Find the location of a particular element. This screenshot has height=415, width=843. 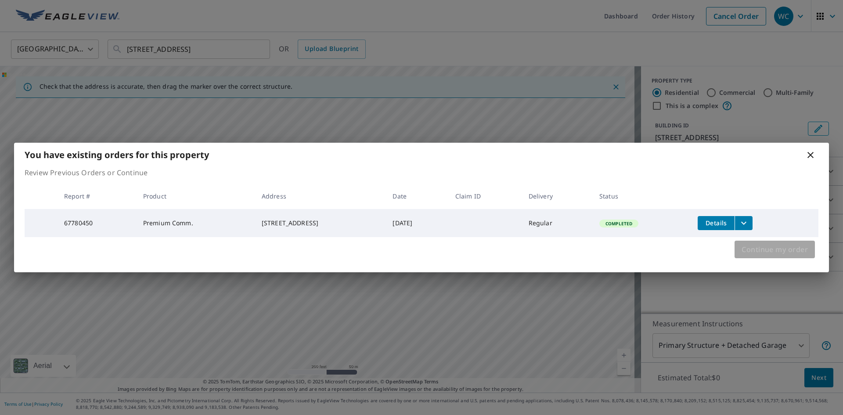

th: Address is located at coordinates (320, 196).